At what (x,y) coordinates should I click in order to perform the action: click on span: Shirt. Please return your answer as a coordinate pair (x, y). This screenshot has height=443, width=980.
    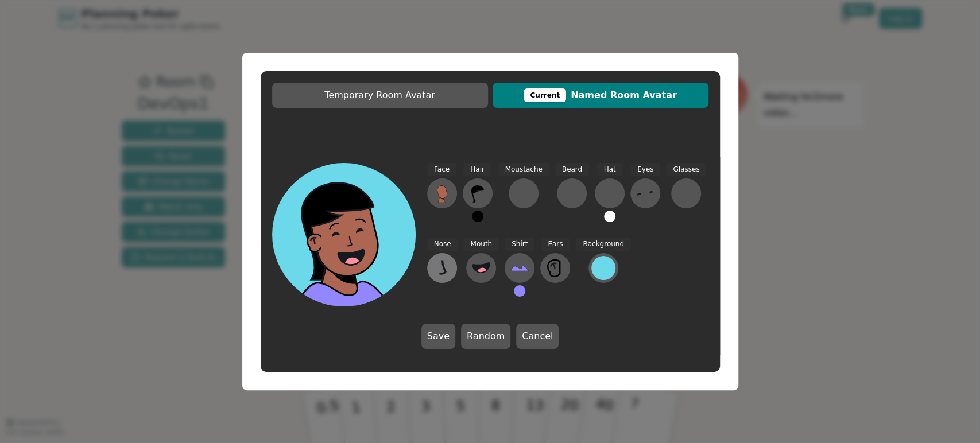
    Looking at the image, I should click on (520, 244).